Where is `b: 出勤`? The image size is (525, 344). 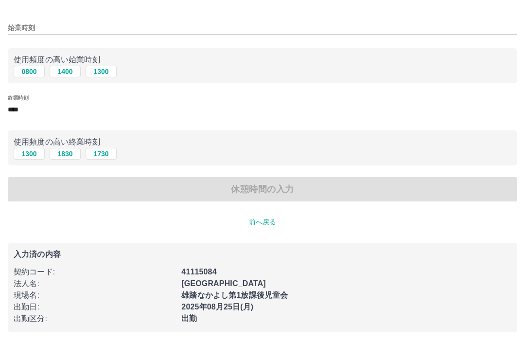
b: 出勤 is located at coordinates (189, 318).